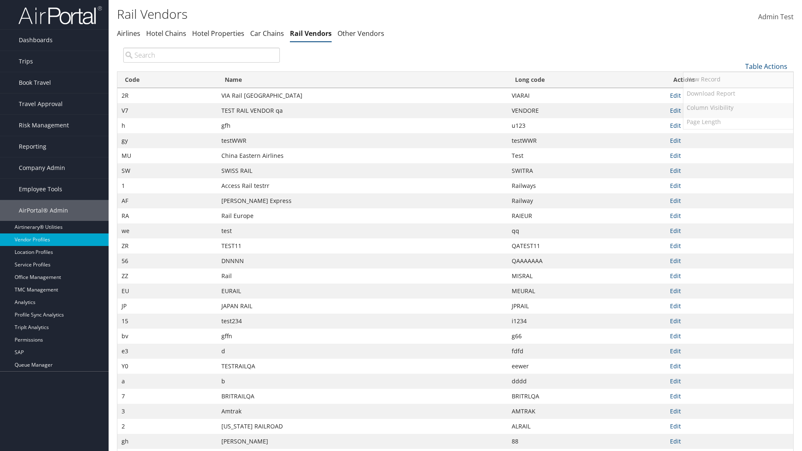 This screenshot has width=802, height=451. What do you see at coordinates (36, 40) in the screenshot?
I see `span: Dashboards` at bounding box center [36, 40].